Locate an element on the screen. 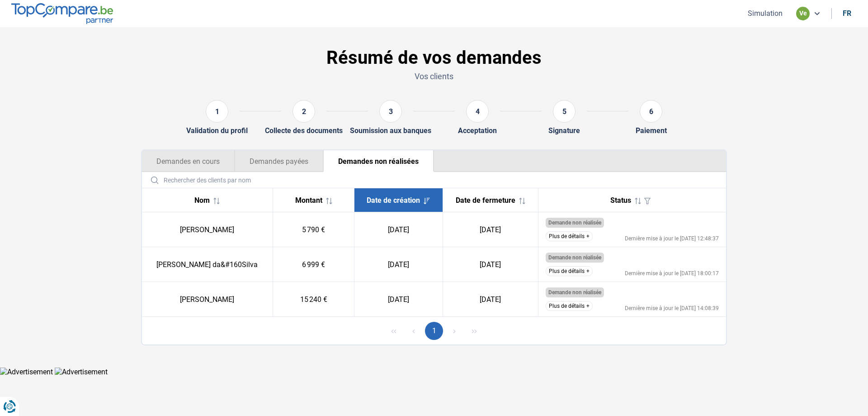 The image size is (868, 416). div: ve is located at coordinates (803, 13).